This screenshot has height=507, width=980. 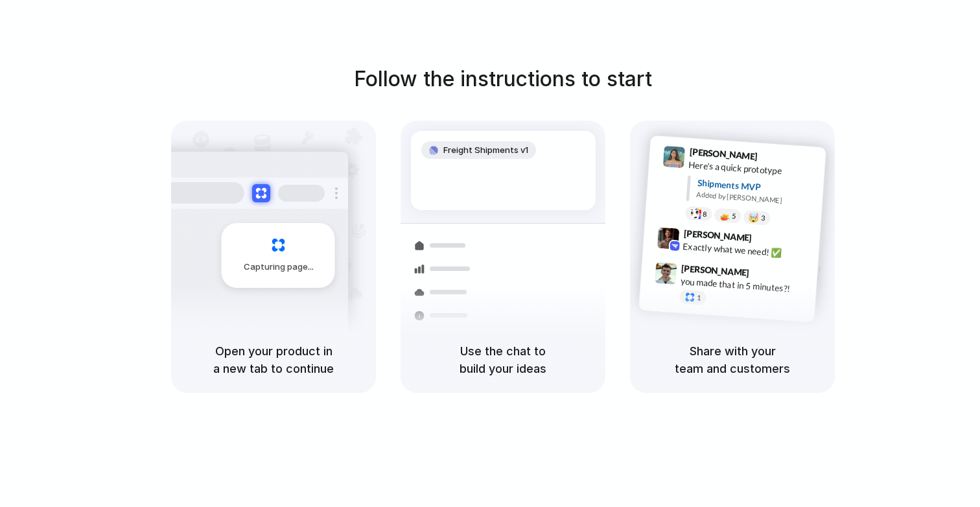 I want to click on span: 9:47 AM, so click(x=766, y=275).